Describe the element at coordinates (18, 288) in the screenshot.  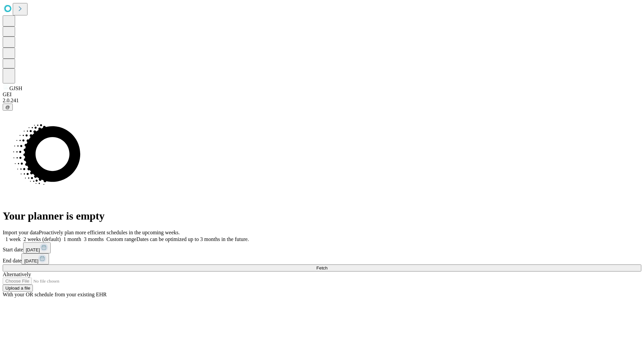
I see `button: Upload a file` at that location.